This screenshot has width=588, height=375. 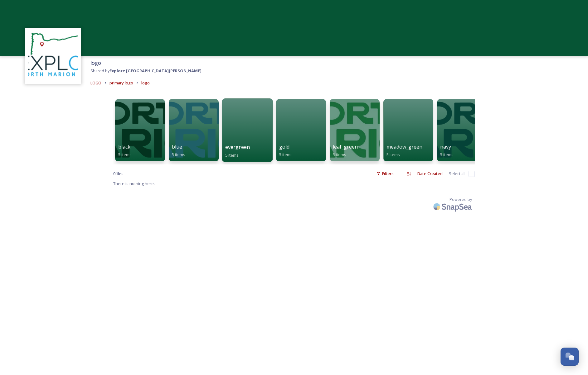 I want to click on span: meadow_green, so click(x=404, y=147).